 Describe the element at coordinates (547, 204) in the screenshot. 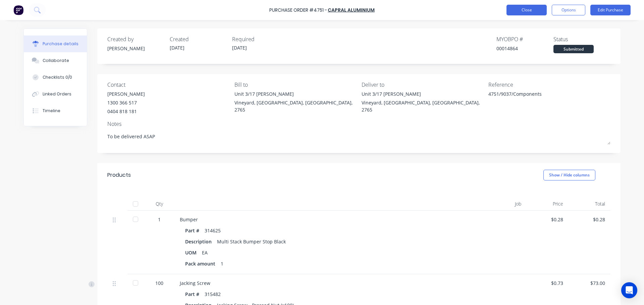

I see `div: Price` at that location.